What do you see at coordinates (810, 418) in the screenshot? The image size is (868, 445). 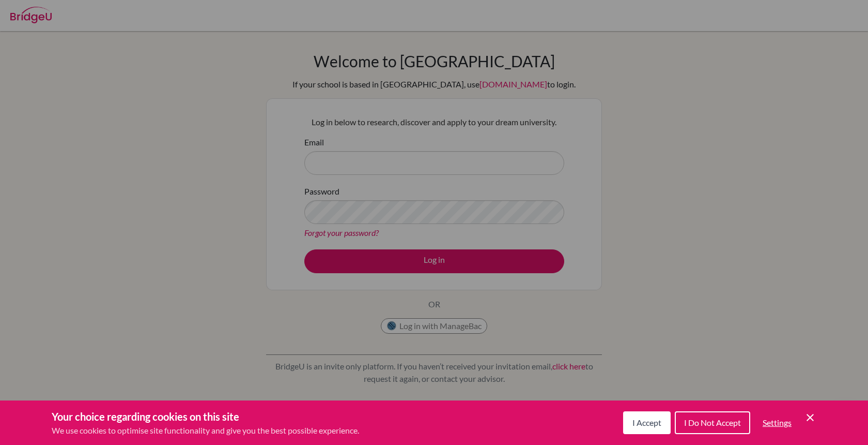 I see `button: Save and close` at bounding box center [810, 418].